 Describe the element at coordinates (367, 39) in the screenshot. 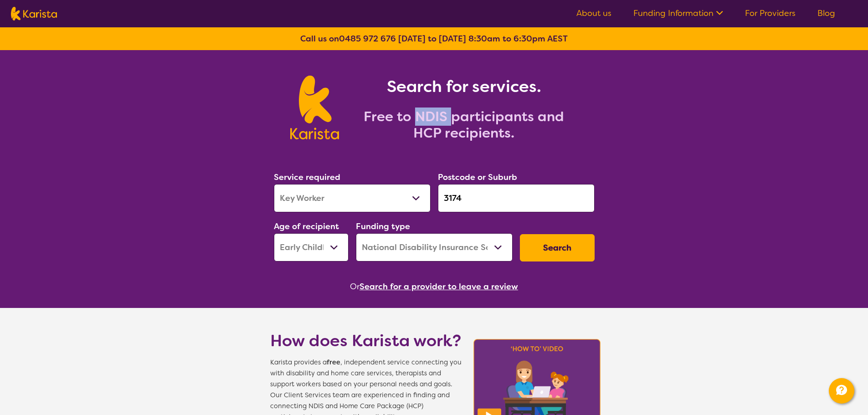

I see `a: 0485 972 676` at that location.